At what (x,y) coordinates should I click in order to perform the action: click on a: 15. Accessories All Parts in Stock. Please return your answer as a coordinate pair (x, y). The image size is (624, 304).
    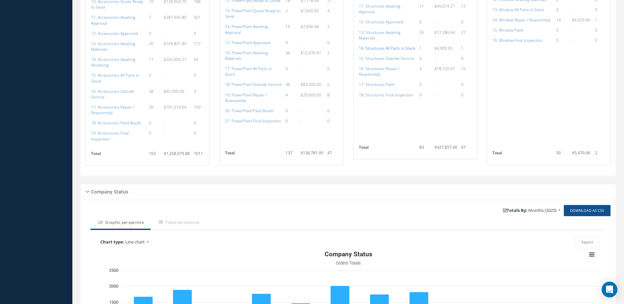
    Looking at the image, I should click on (115, 78).